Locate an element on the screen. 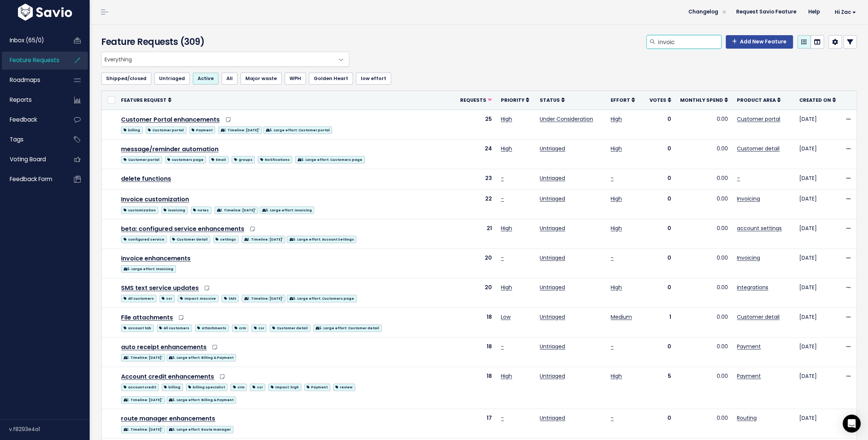 The width and height of the screenshot is (868, 440). span: invoicing is located at coordinates (175, 210).